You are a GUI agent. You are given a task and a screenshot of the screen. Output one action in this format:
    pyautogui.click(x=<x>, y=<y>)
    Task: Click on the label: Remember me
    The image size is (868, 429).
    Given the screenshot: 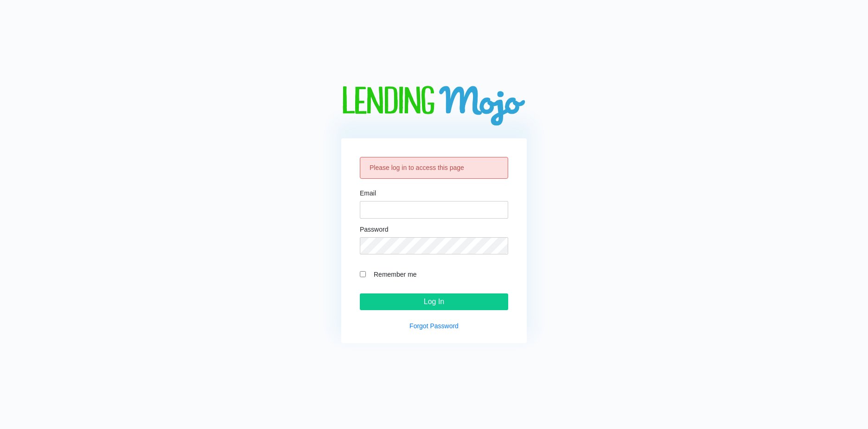 What is the action you would take?
    pyautogui.click(x=439, y=274)
    